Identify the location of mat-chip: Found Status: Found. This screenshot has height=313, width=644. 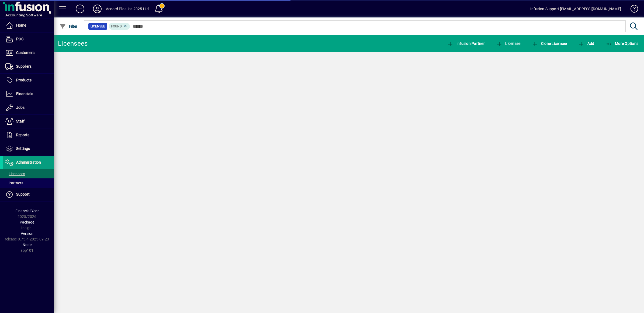
(119, 26).